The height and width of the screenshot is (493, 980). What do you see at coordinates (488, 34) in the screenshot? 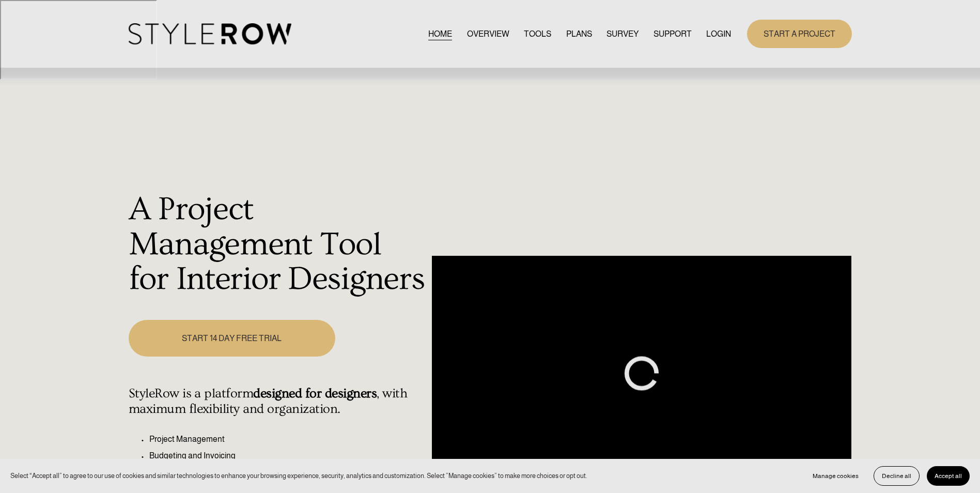
I see `a: OVERVIEW` at bounding box center [488, 34].